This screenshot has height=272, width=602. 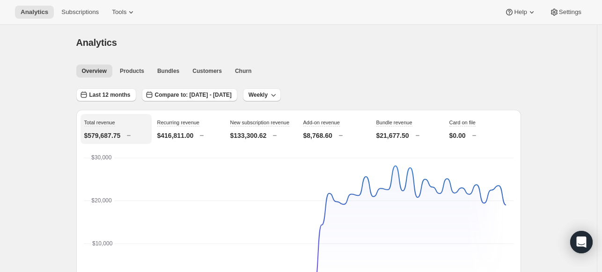 What do you see at coordinates (178, 123) in the screenshot?
I see `span: Recurring revenue` at bounding box center [178, 123].